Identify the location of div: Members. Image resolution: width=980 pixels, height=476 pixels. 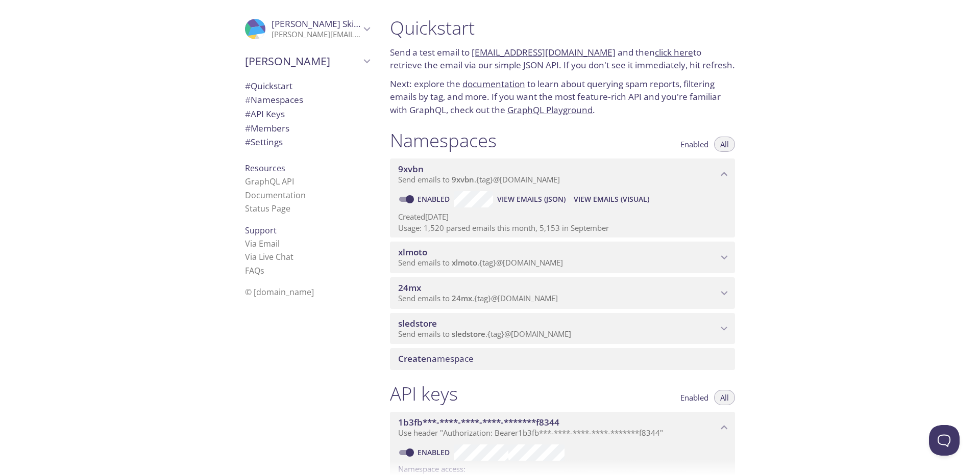
(307, 129).